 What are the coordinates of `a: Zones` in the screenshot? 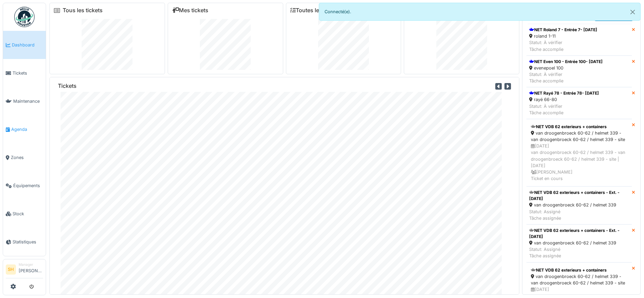 It's located at (24, 157).